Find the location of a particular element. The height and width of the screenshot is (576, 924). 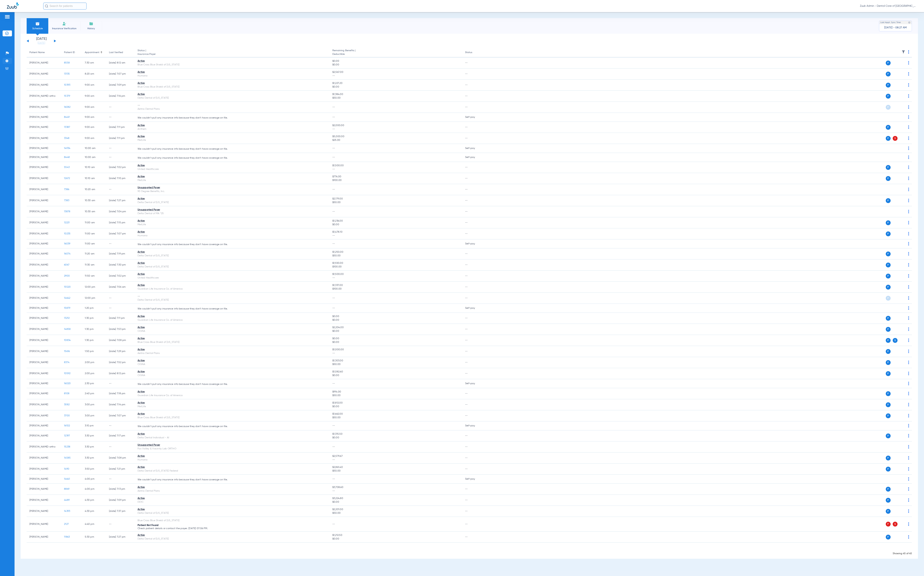

div: Last Verified is located at coordinates (120, 52).